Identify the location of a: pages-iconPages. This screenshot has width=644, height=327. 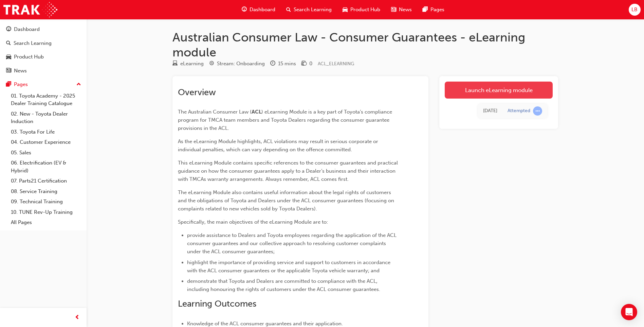
(433, 9).